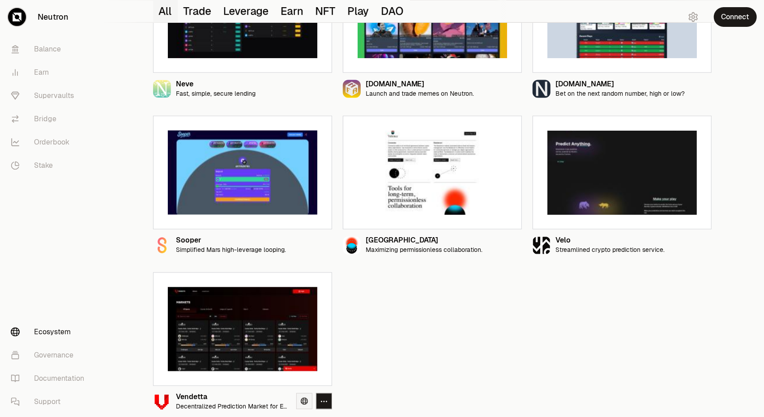  What do you see at coordinates (233, 407) in the screenshot?
I see `p: Decentralized Prediction Market for Esports.` at bounding box center [233, 407].